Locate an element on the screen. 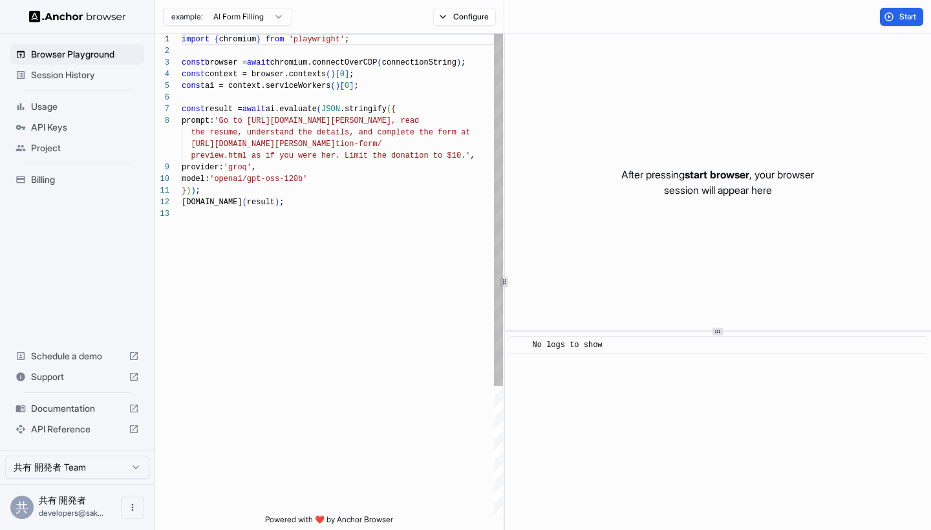 The height and width of the screenshot is (530, 931). div: 5 is located at coordinates (162, 86).